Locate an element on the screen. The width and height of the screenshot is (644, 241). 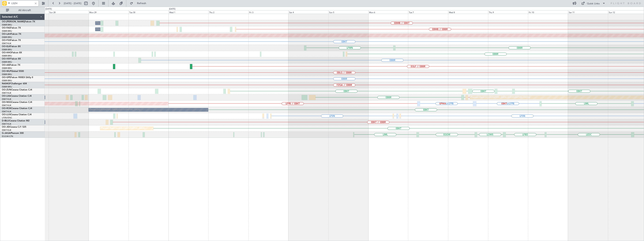
a: OO-HHOFalcon 8X is located at coordinates (12, 53).